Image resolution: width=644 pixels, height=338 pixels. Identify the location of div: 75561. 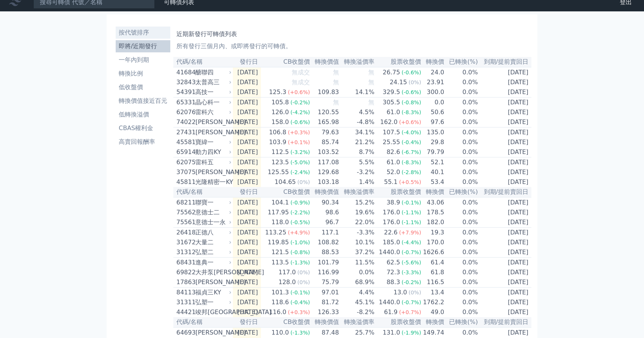
(185, 223).